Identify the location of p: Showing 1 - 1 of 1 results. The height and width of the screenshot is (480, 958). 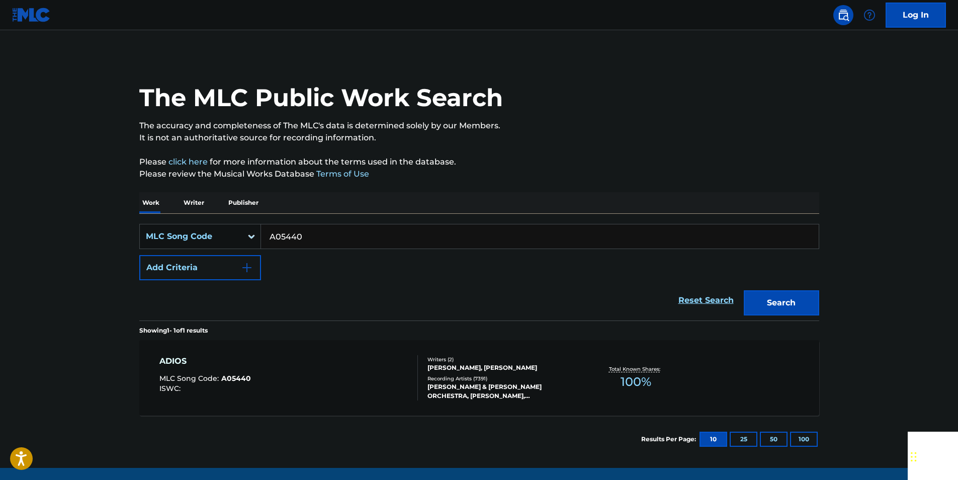
(173, 330).